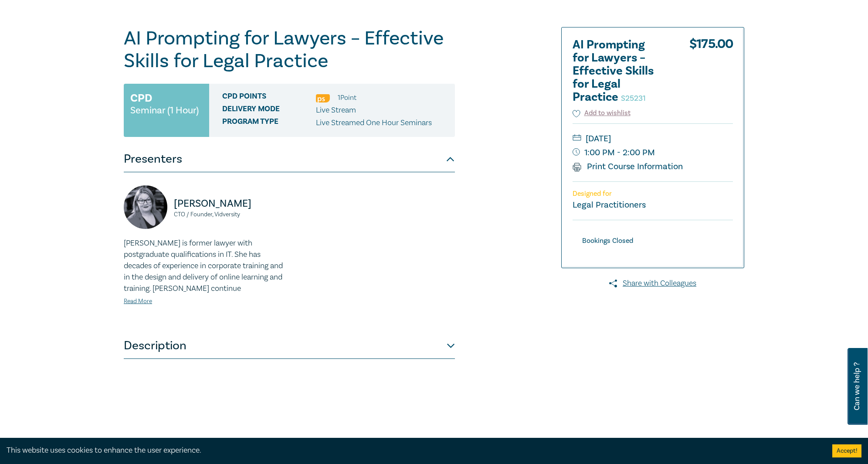 The image size is (868, 464). Describe the element at coordinates (336, 110) in the screenshot. I see `span: Live Stream` at that location.